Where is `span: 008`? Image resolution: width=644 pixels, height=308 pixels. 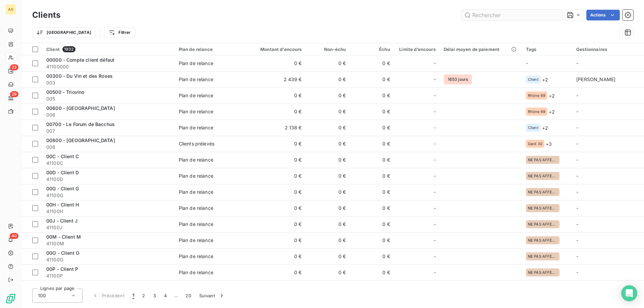 span: 008 is located at coordinates (108, 147).